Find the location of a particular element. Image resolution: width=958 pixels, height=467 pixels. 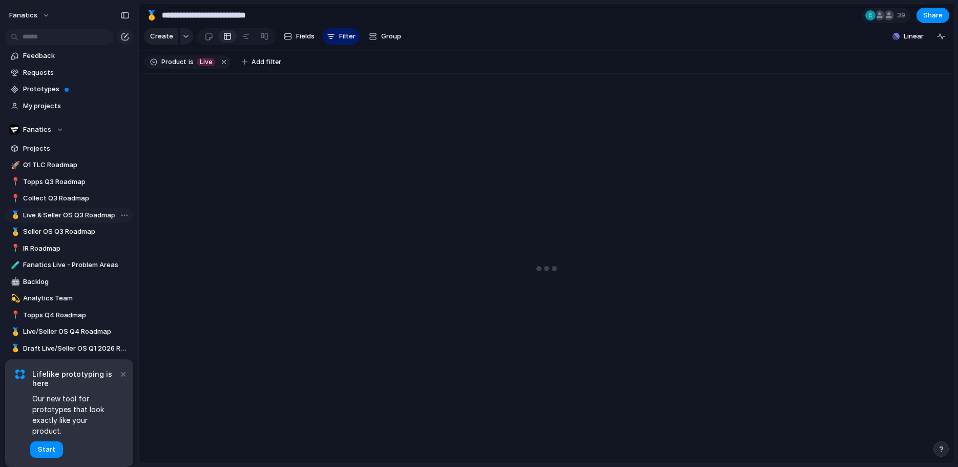

span: Share is located at coordinates (933, 15).